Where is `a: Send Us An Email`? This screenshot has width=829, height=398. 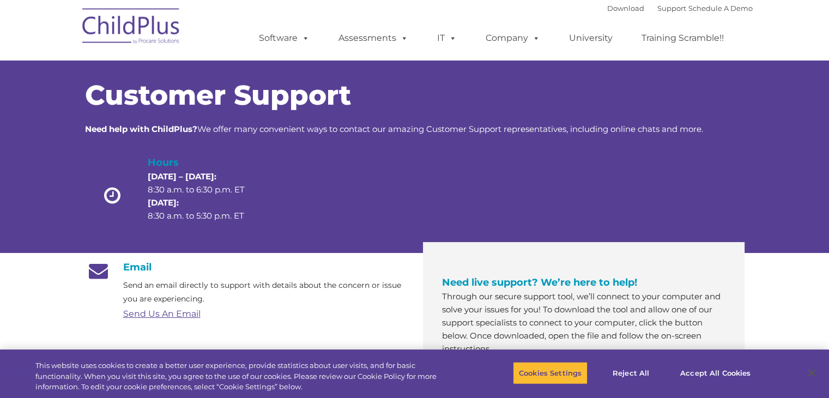 a: Send Us An Email is located at coordinates (162, 313).